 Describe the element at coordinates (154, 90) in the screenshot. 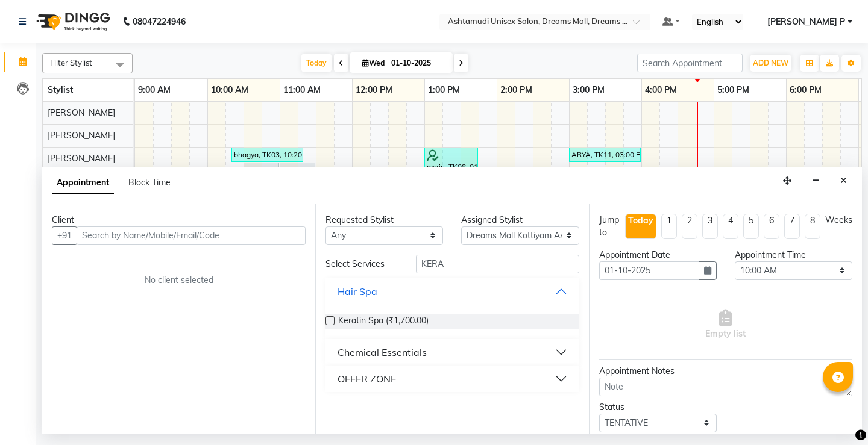

I see `a: 9:00 AM` at that location.